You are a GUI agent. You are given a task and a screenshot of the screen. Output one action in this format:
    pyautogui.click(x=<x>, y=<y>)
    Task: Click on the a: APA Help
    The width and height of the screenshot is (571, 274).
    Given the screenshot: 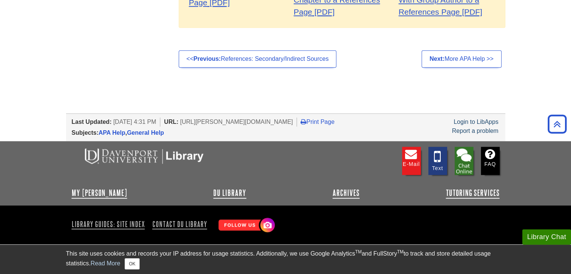 What is the action you would take?
    pyautogui.click(x=112, y=133)
    